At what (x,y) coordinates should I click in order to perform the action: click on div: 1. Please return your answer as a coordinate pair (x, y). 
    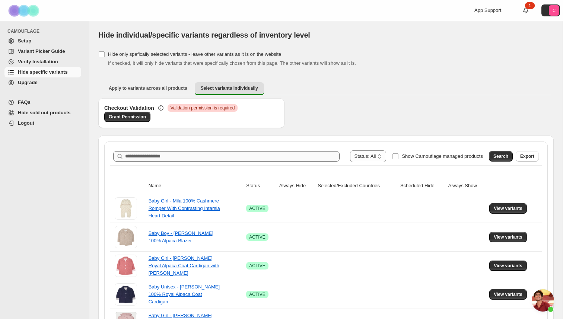
    Looking at the image, I should click on (530, 6).